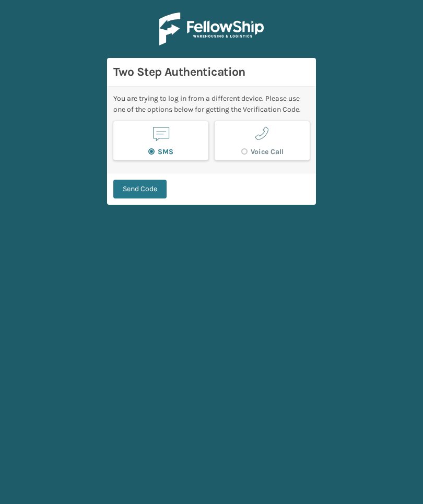 This screenshot has height=504, width=423. I want to click on div: You are trying to log in from a different device. Please use one of the options below for getting..., so click(212, 104).